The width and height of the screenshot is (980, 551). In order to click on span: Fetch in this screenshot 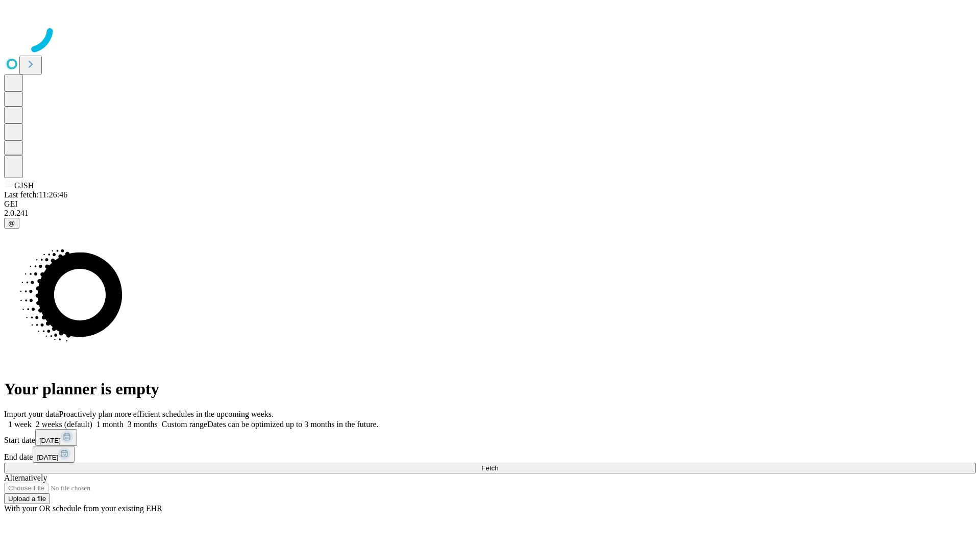, I will do `click(490, 468)`.